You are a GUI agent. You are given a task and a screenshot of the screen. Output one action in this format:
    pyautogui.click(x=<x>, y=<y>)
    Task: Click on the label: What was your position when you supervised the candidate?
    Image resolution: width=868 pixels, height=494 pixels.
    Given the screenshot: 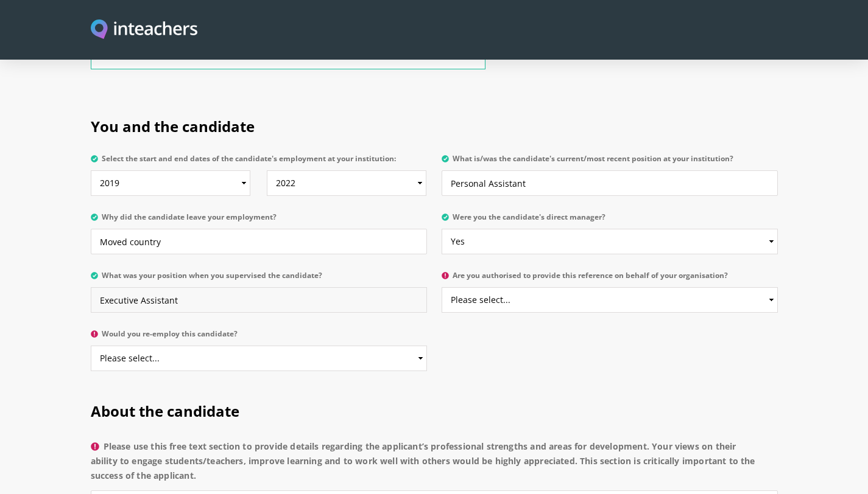 What is the action you would take?
    pyautogui.click(x=259, y=279)
    